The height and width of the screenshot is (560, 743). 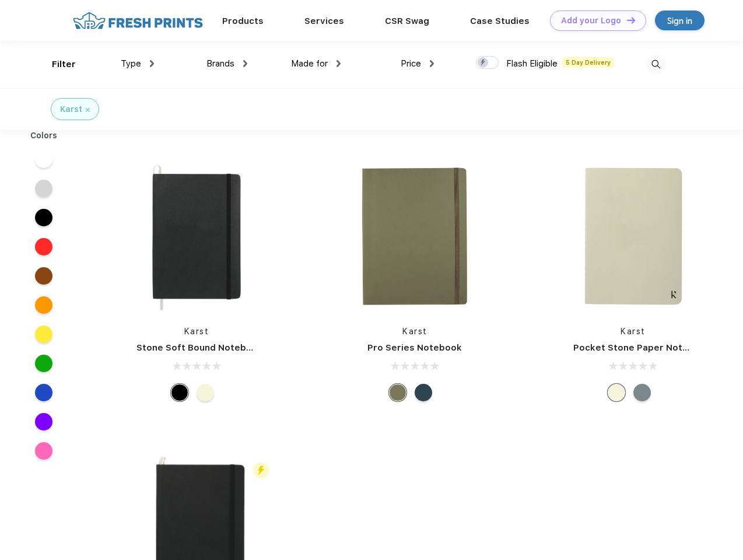 What do you see at coordinates (180, 392) in the screenshot?
I see `div: Black` at bounding box center [180, 392].